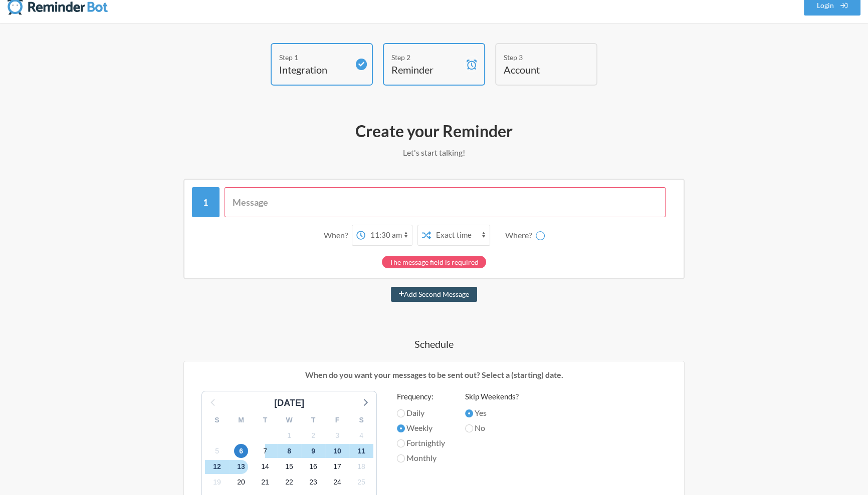  Describe the element at coordinates (421, 443) in the screenshot. I see `label: Fortnightly` at that location.